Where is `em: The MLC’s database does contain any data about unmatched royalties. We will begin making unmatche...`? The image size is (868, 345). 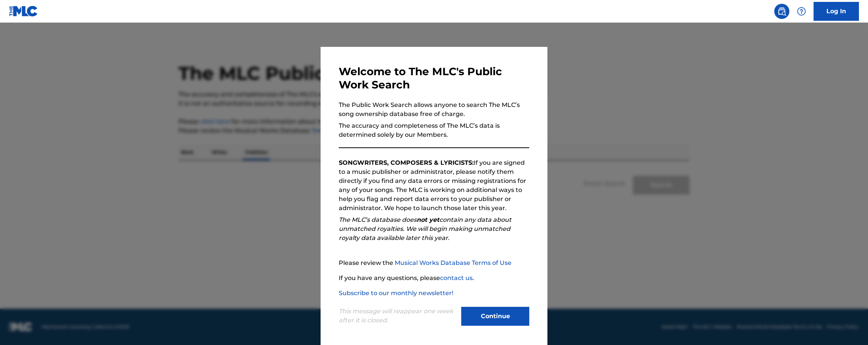
em: The MLC’s database does contain any data about unmatched royalties. We will begin making unmatche... is located at coordinates (425, 228).